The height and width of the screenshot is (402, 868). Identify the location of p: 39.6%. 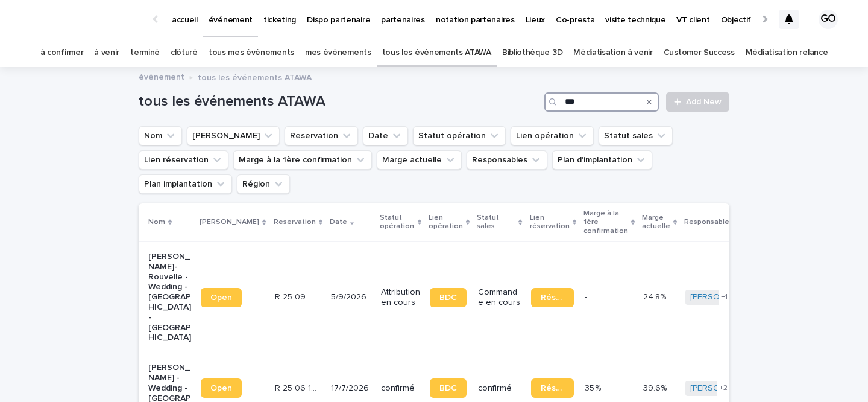
(656, 387).